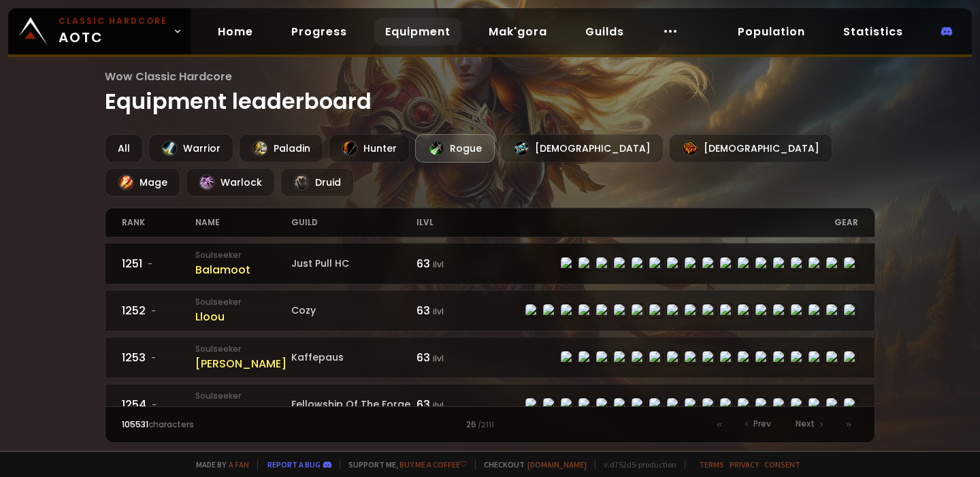 Image resolution: width=980 pixels, height=477 pixels. Describe the element at coordinates (135, 424) in the screenshot. I see `span: 105531` at that location.